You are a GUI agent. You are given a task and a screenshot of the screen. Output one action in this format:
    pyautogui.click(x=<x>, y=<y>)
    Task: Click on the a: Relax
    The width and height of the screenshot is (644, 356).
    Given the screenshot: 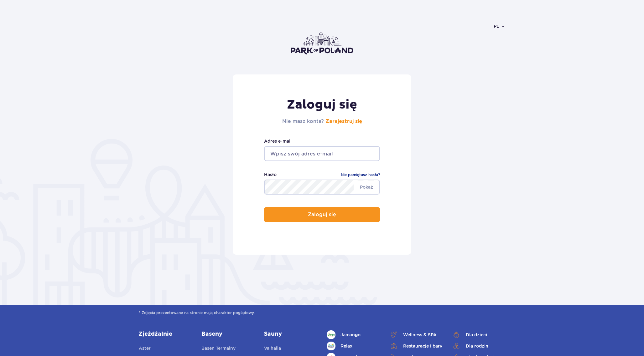 What is the action you would take?
    pyautogui.click(x=354, y=346)
    